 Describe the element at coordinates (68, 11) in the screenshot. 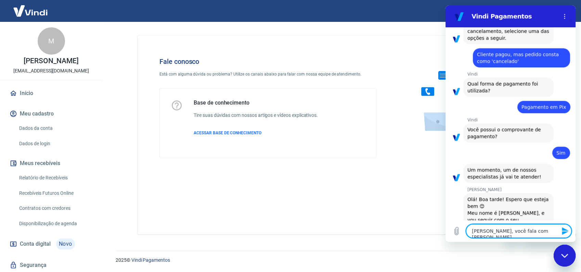

I see `h2: Vindi Pagamentos` at that location.